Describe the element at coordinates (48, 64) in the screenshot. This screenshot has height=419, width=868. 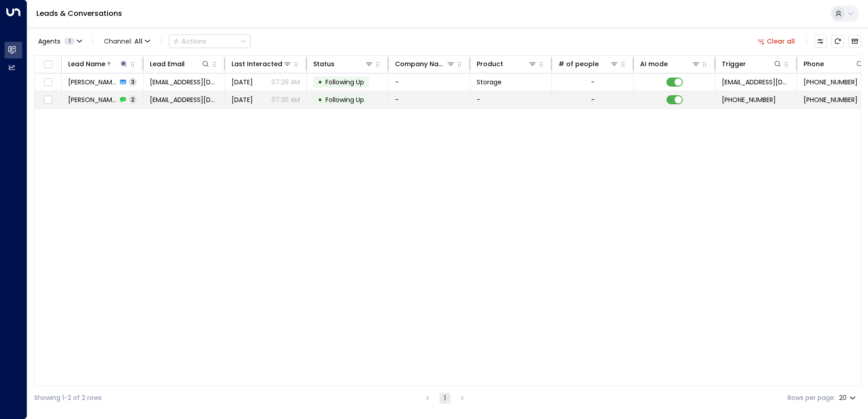
I see `span: Toggle select all` at that location.